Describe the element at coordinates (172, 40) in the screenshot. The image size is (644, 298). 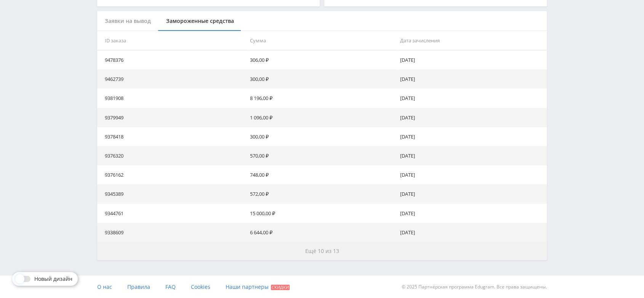
I see `th: ID заказа` at that location.